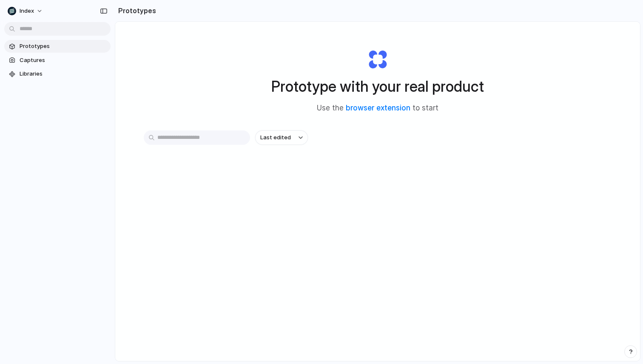  Describe the element at coordinates (63, 74) in the screenshot. I see `span: Libraries` at that location.